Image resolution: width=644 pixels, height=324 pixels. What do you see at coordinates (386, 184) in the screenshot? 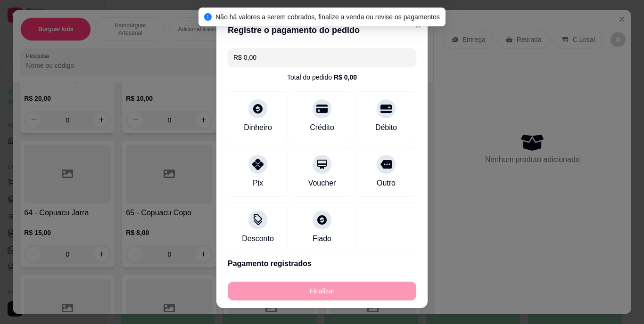
I see `div: Outro` at bounding box center [386, 184].